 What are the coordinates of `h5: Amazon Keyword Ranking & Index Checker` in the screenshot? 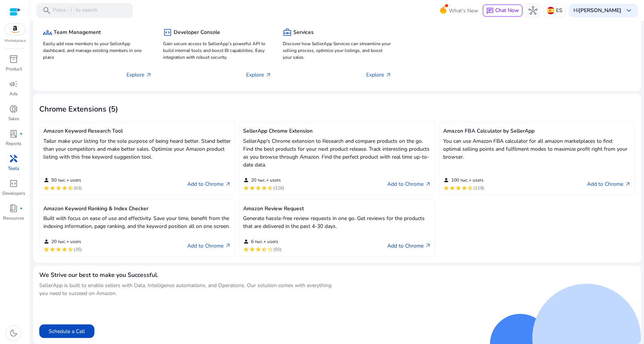 It's located at (137, 209).